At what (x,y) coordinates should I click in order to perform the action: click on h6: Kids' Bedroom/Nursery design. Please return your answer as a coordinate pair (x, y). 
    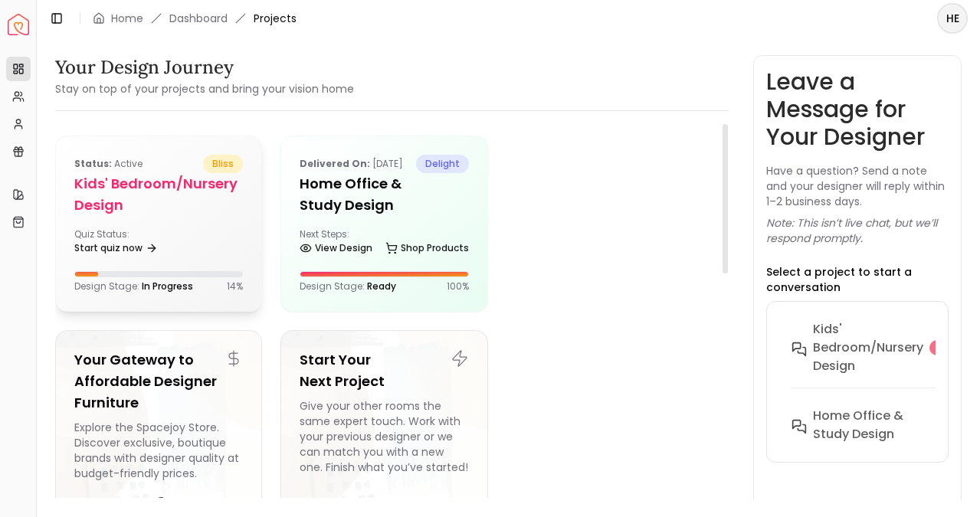
    Looking at the image, I should click on (867, 348).